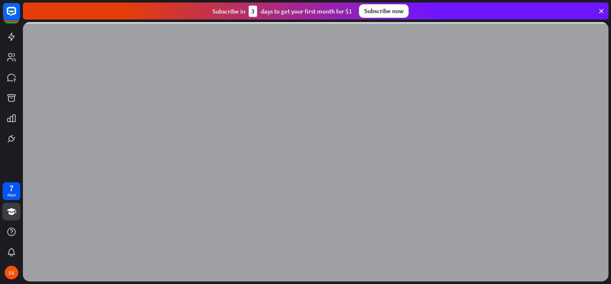 This screenshot has height=284, width=611. I want to click on div: Subscribe in days to get your first month for $1, so click(282, 11).